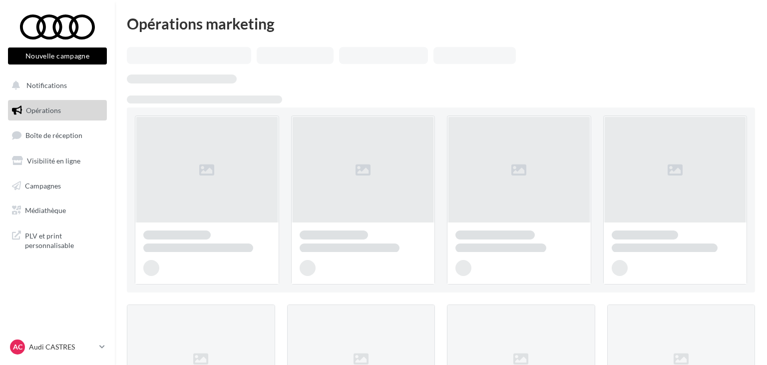  What do you see at coordinates (57, 110) in the screenshot?
I see `a: Opérations` at bounding box center [57, 110].